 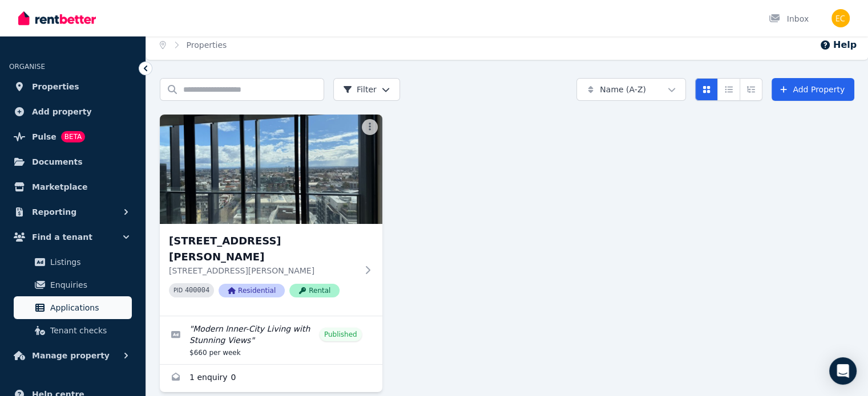 What do you see at coordinates (73, 111) in the screenshot?
I see `a: Add property` at bounding box center [73, 111].